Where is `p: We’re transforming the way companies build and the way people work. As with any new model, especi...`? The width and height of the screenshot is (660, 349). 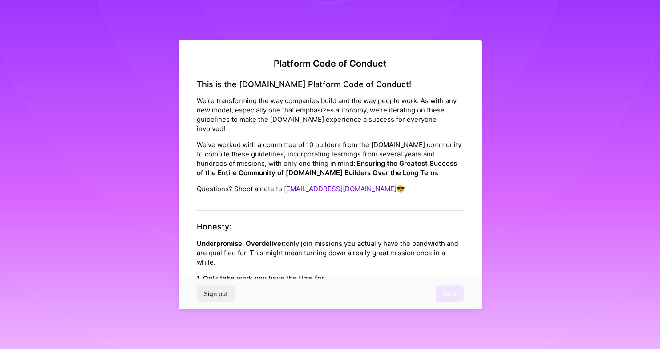 p: We’re transforming the way companies build and the way people work. As with any new model, especi... is located at coordinates (330, 115).